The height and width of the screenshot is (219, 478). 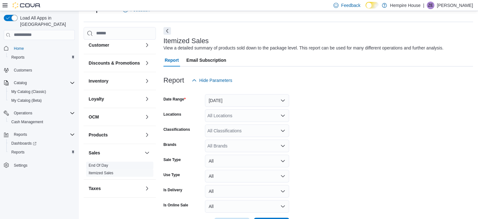 What do you see at coordinates (96, 99) in the screenshot?
I see `h3: Loyalty` at bounding box center [96, 99].